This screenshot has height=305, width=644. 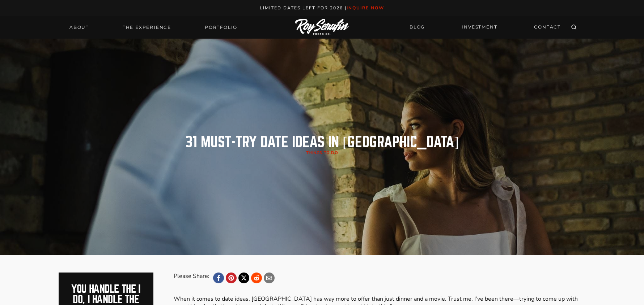 I want to click on a: INVESTMENT, so click(x=479, y=27).